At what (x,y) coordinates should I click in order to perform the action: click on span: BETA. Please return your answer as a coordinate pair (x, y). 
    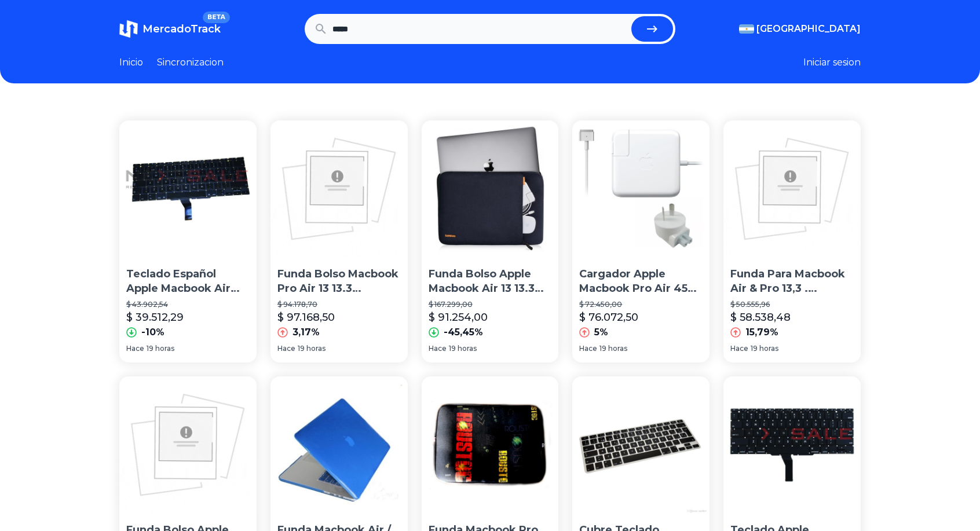
    Looking at the image, I should click on (216, 18).